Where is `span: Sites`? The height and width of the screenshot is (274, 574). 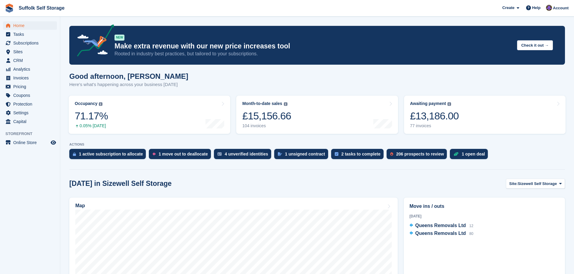 span: Sites is located at coordinates (31, 52).